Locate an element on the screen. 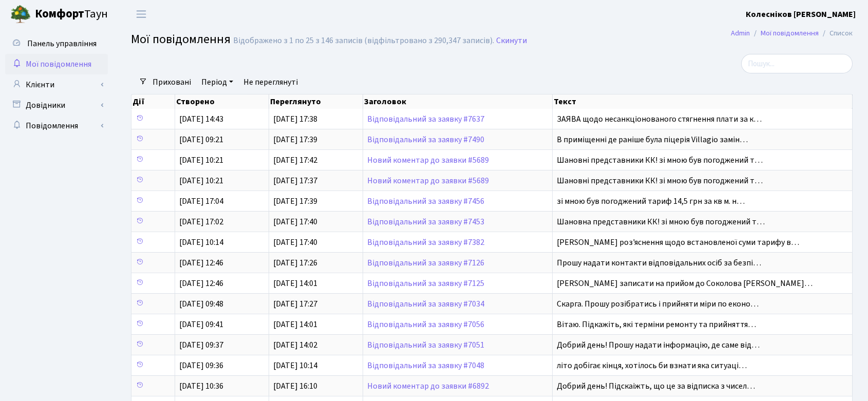  a: Новий коментар до заявки #6892 is located at coordinates (428, 386).